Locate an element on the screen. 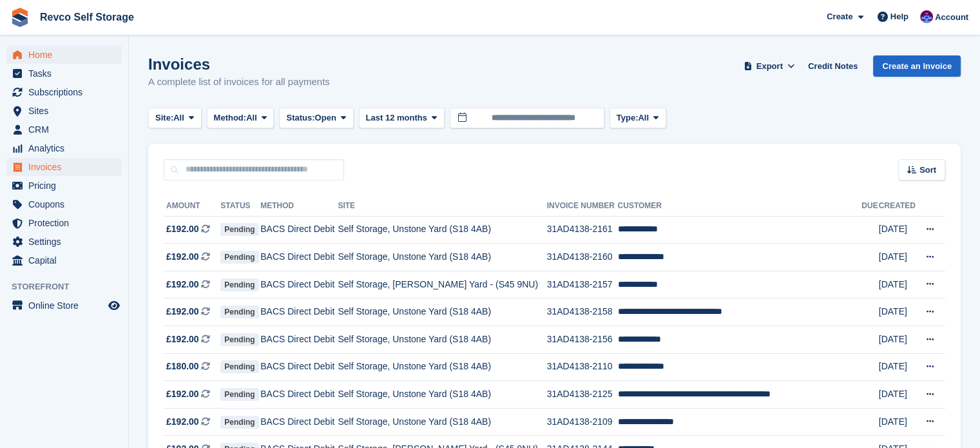 The image size is (980, 448). span: Type: is located at coordinates (627, 118).